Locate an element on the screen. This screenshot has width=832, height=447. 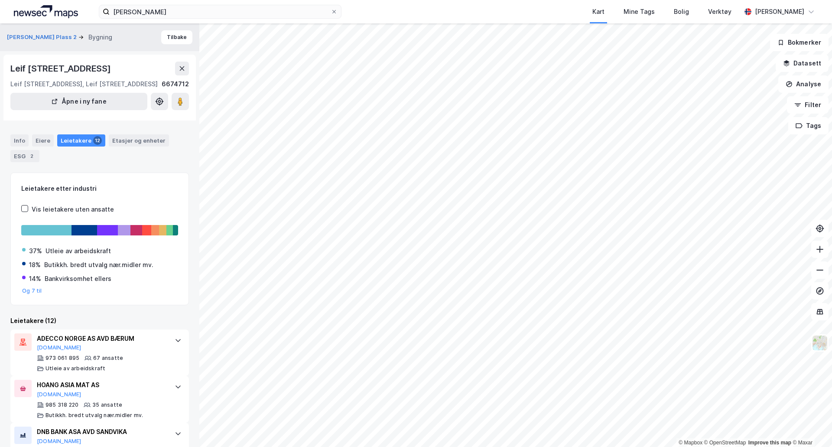
div: Kontrollprogram for chat is located at coordinates (810, 426).